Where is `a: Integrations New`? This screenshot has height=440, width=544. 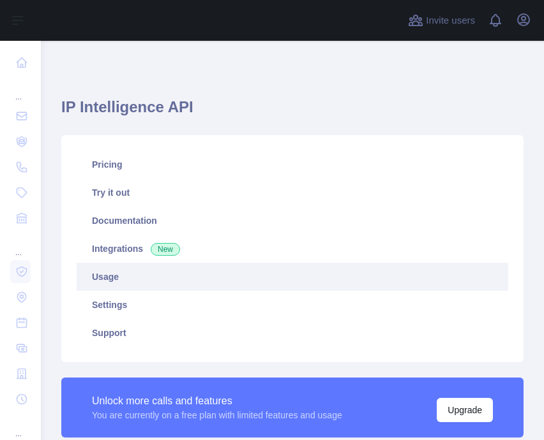 a: Integrations New is located at coordinates (292, 249).